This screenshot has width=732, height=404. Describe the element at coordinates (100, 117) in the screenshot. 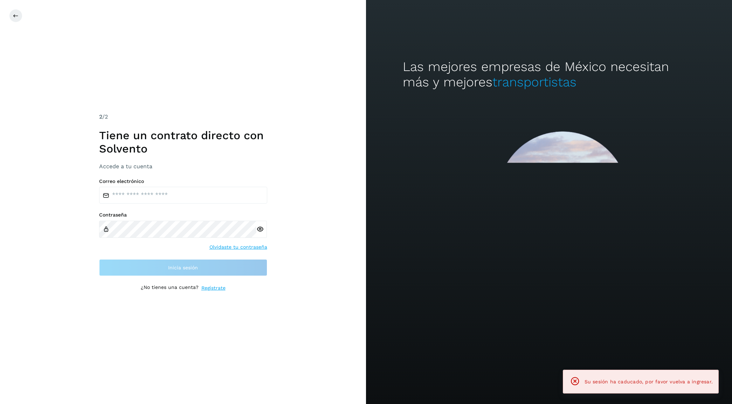

I see `span: 2` at that location.